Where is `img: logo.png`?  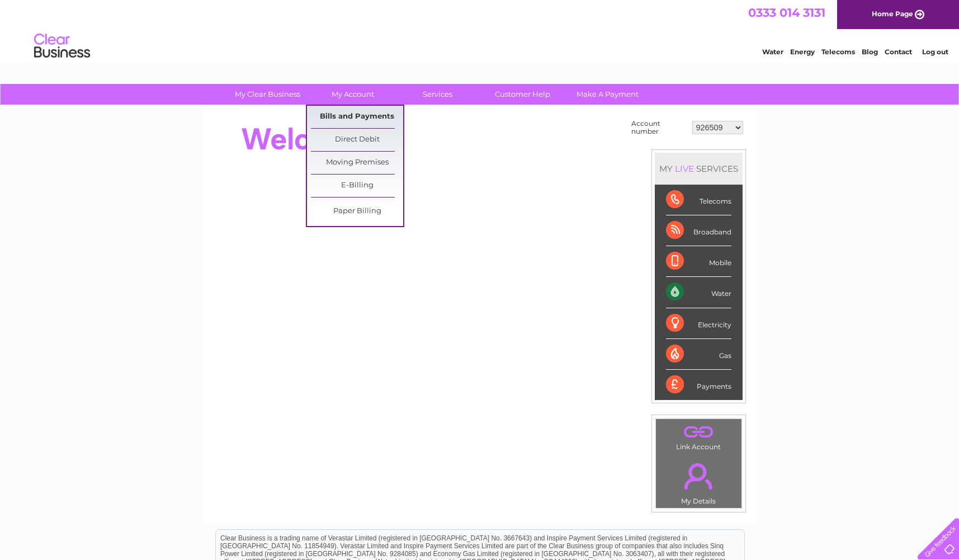
img: logo.png is located at coordinates (62, 46).